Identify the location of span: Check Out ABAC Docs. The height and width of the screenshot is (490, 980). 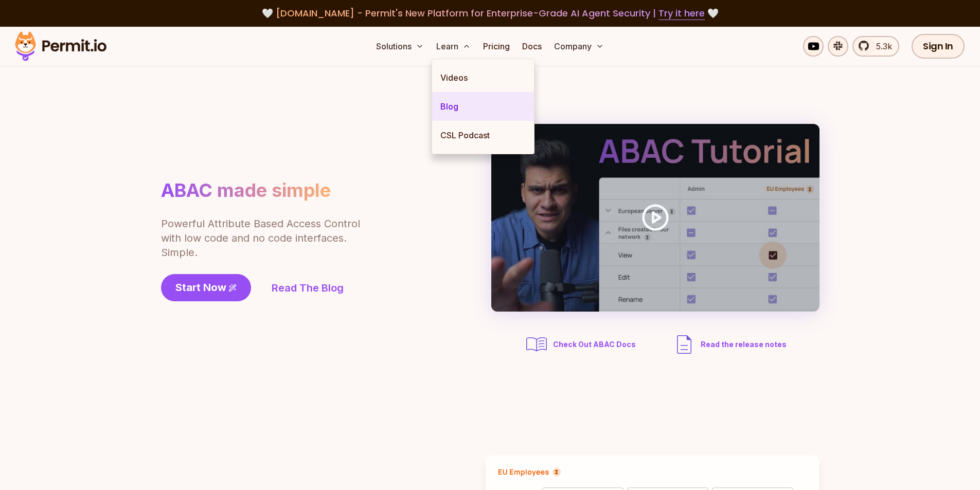
(594, 345).